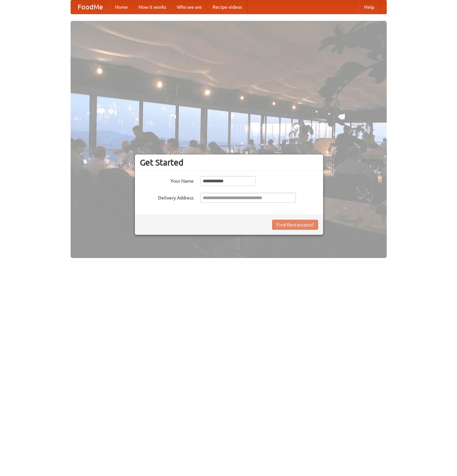 The width and height of the screenshot is (457, 476). What do you see at coordinates (295, 225) in the screenshot?
I see `button: Find Restaurants!` at bounding box center [295, 225].